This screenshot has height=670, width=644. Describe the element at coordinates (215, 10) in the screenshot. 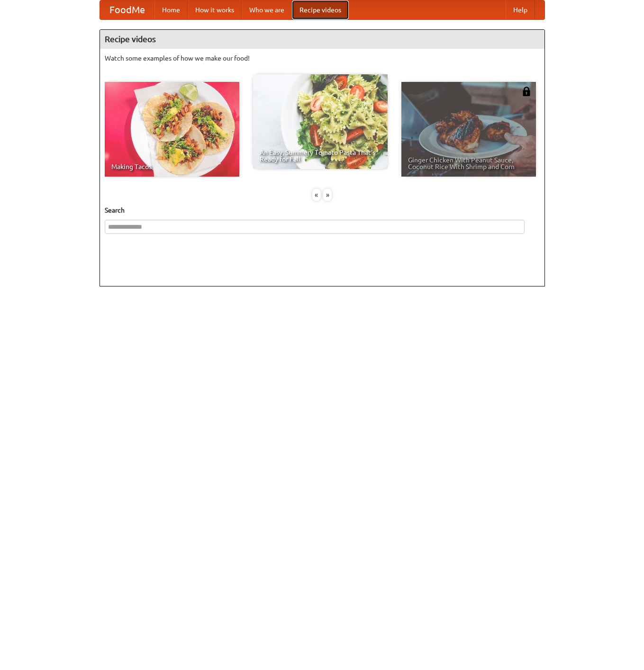

I see `a: How it works` at that location.